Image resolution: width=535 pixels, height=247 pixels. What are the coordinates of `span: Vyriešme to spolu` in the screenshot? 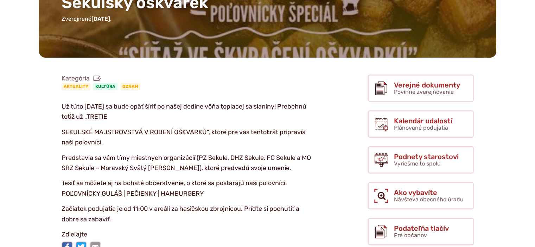 It's located at (417, 163).